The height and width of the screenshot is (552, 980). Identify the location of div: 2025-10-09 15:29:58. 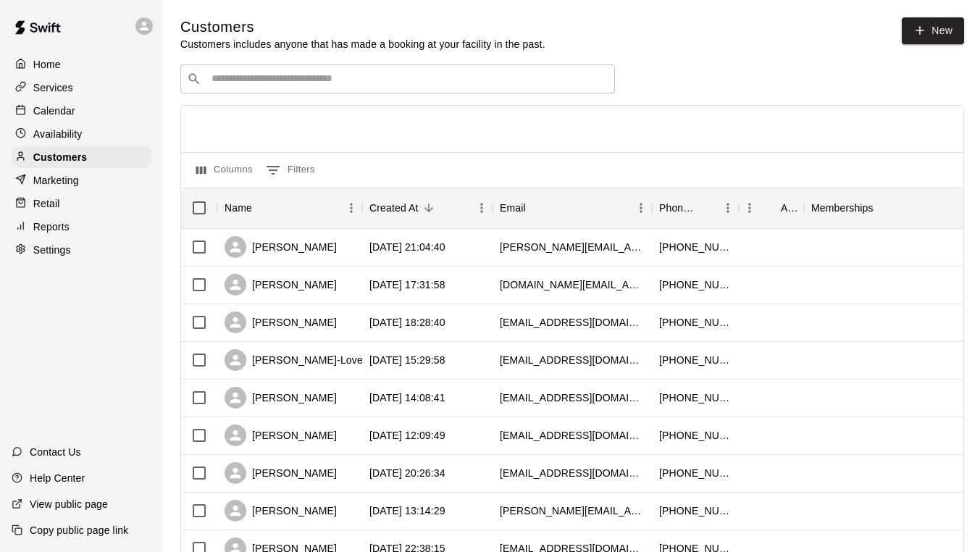
(407, 360).